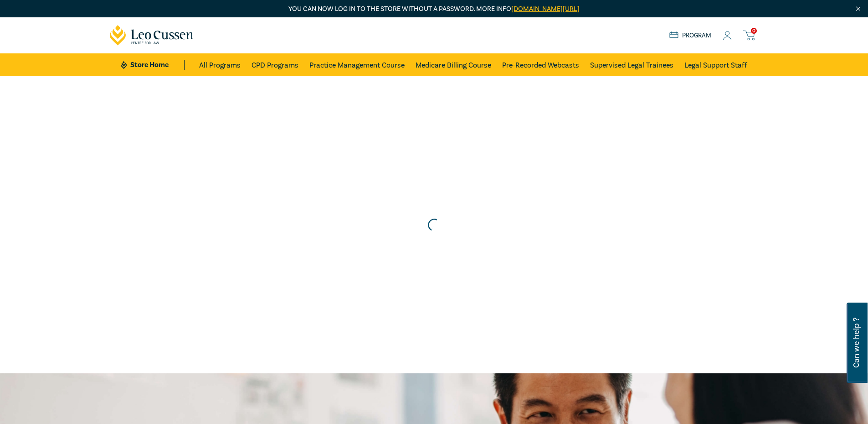 Image resolution: width=868 pixels, height=424 pixels. What do you see at coordinates (858, 9) in the screenshot?
I see `img: Close` at bounding box center [858, 9].